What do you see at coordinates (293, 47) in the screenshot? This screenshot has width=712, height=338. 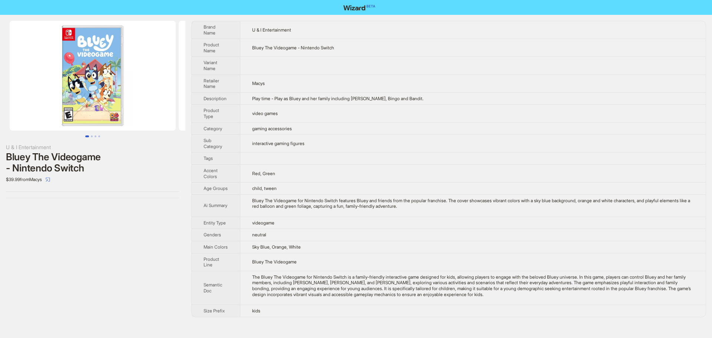 I see `span: Bluey The Videogame - Nintendo Switch` at bounding box center [293, 47].